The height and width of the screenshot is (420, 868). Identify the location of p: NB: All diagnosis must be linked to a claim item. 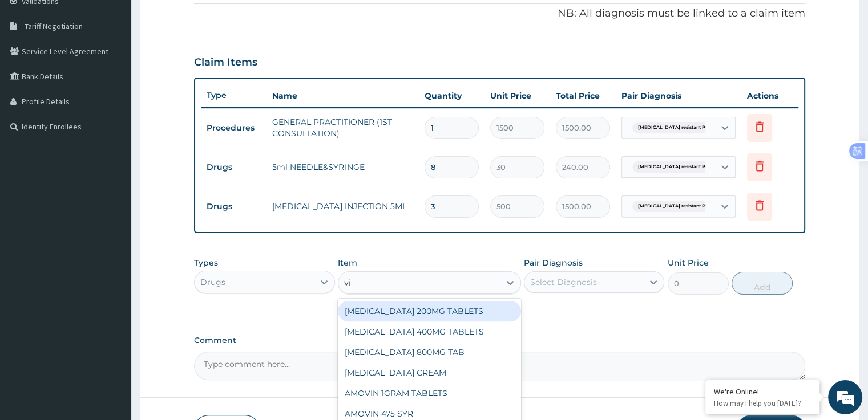
(499, 14).